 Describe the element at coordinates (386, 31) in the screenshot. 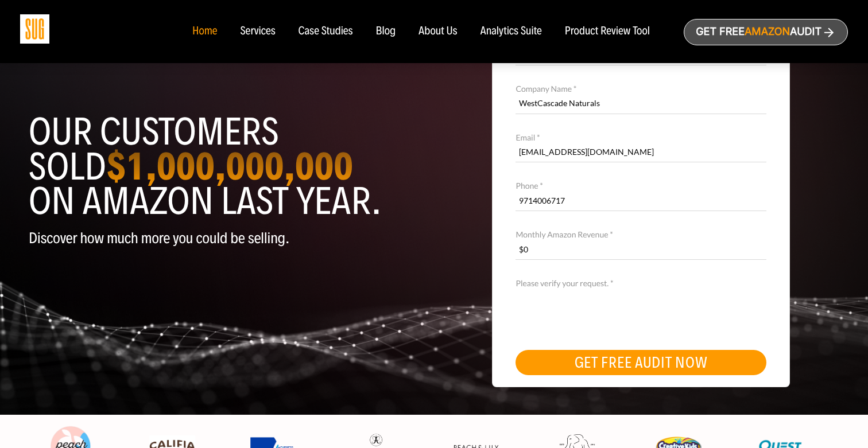

I see `div: Blog` at that location.